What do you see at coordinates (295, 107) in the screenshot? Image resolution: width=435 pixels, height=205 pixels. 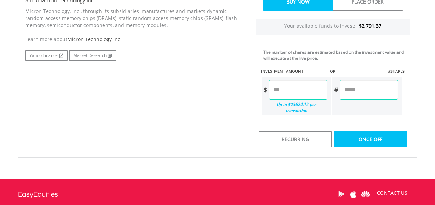 I see `div: Up to $23624.12 per transaction` at bounding box center [295, 107].